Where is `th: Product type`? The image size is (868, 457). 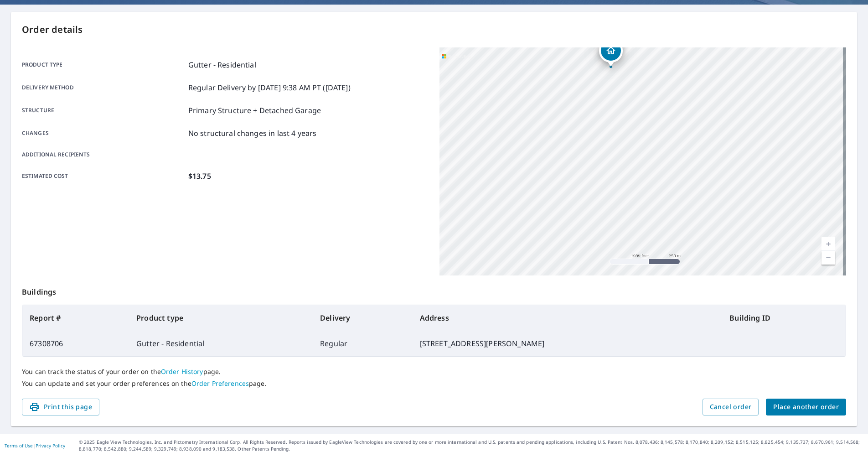 th: Product type is located at coordinates (221, 318).